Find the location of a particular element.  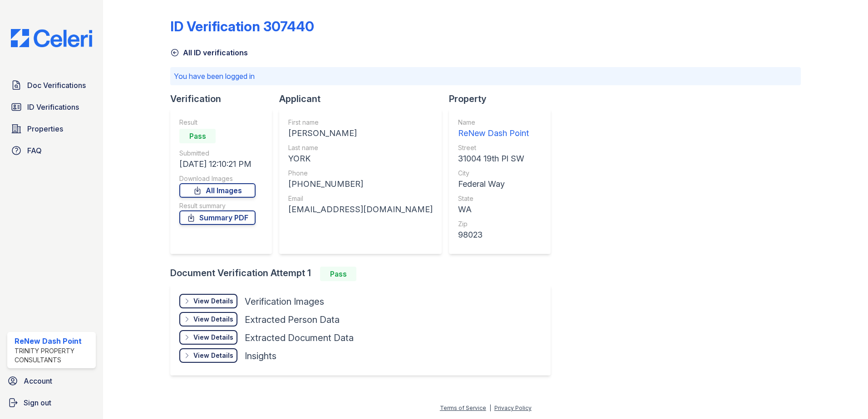

p: You have been logged in is located at coordinates (485, 76).